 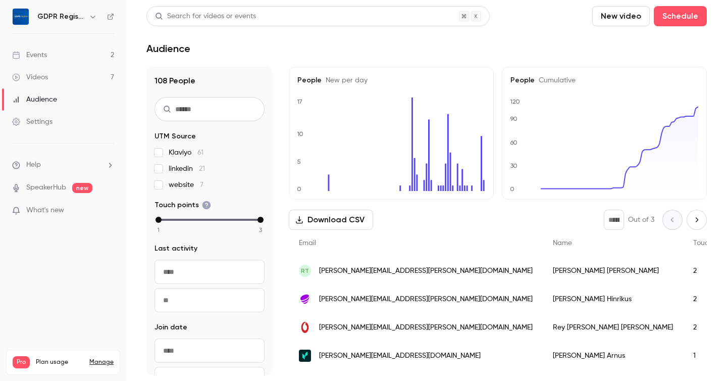 I want to click on span: 21, so click(x=202, y=169).